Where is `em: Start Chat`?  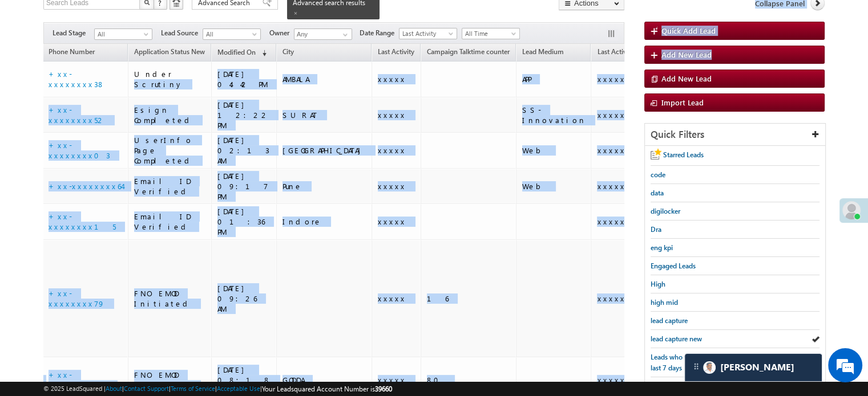
em: Start Chat is located at coordinates (181, 317).